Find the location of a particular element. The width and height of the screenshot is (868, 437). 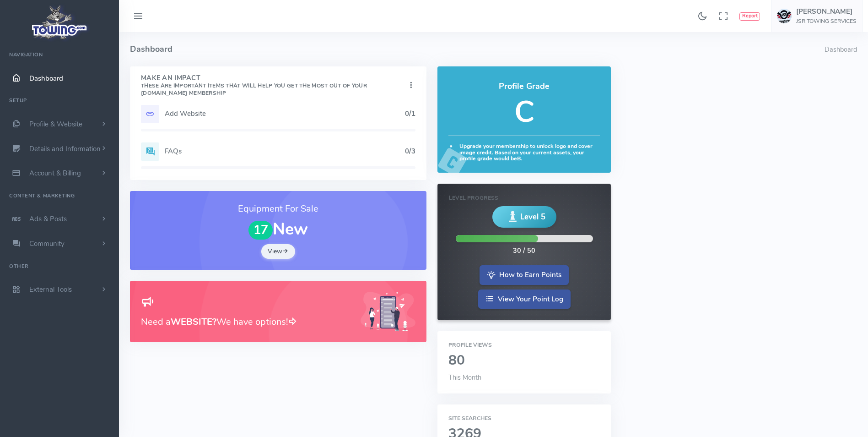

span: Community is located at coordinates (46, 244).